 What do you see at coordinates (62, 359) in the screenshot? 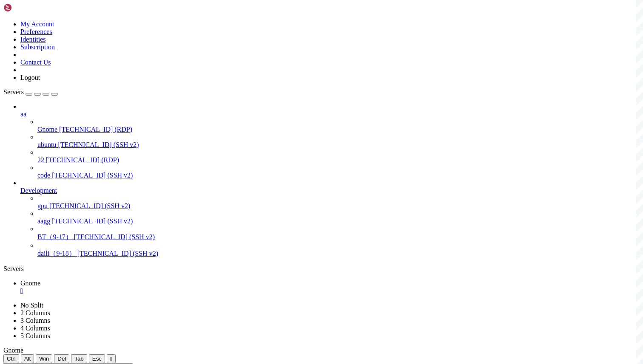
I see `button: Del` at bounding box center [62, 359].